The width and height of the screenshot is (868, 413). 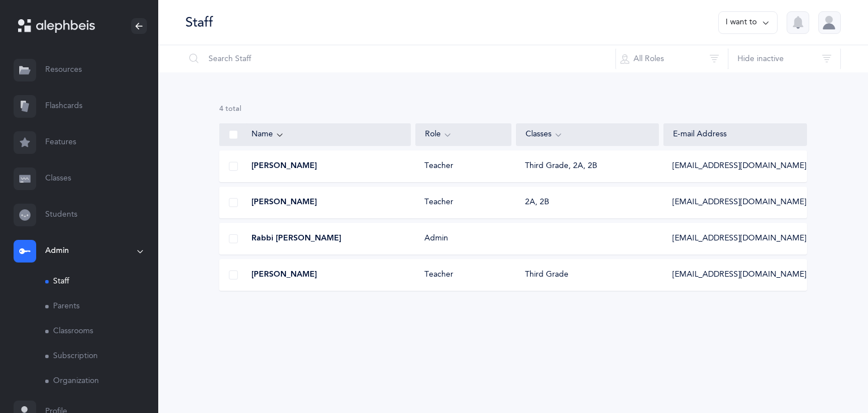 What do you see at coordinates (463, 238) in the screenshot?
I see `div: Admin` at bounding box center [463, 238].